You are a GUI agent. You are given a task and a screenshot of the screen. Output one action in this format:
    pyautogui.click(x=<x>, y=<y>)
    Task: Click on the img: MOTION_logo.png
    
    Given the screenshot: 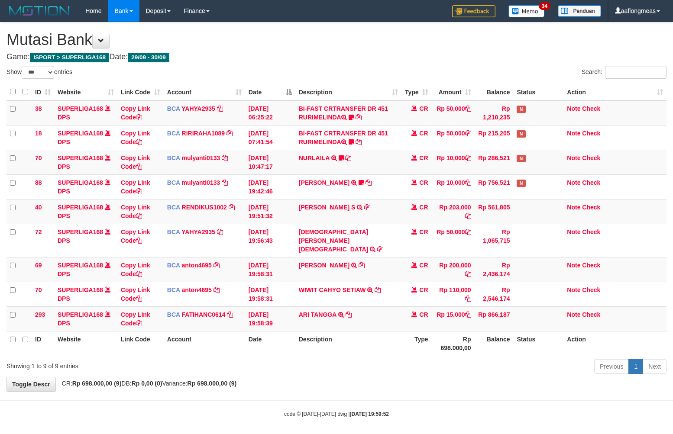 What is the action you would take?
    pyautogui.click(x=39, y=11)
    